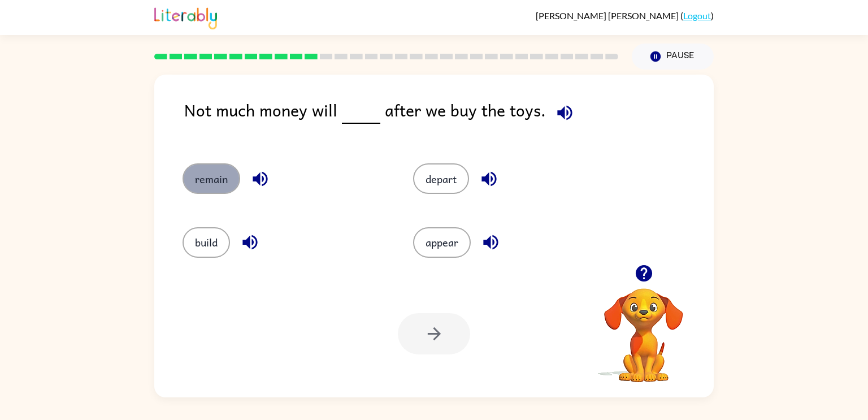 This screenshot has width=868, height=420. I want to click on video: Your browser must support playing .mp4 files to use Literably. Please try using another browser., so click(644, 327).